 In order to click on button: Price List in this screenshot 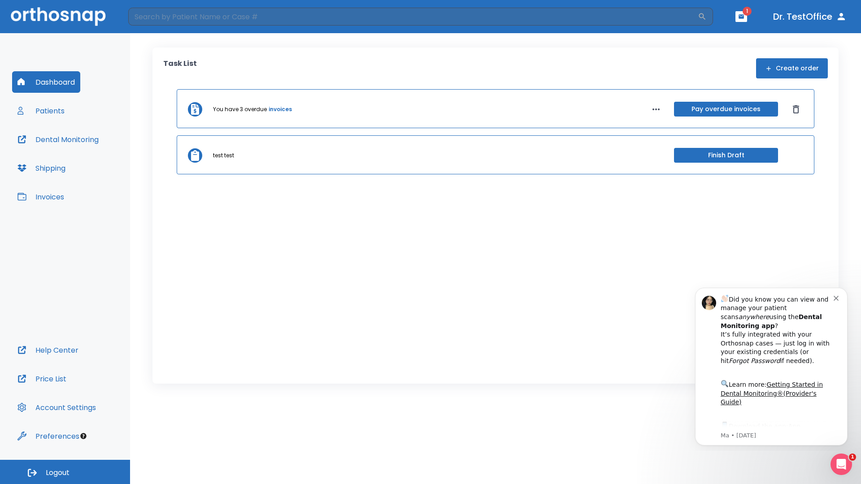, I will do `click(42, 379)`.